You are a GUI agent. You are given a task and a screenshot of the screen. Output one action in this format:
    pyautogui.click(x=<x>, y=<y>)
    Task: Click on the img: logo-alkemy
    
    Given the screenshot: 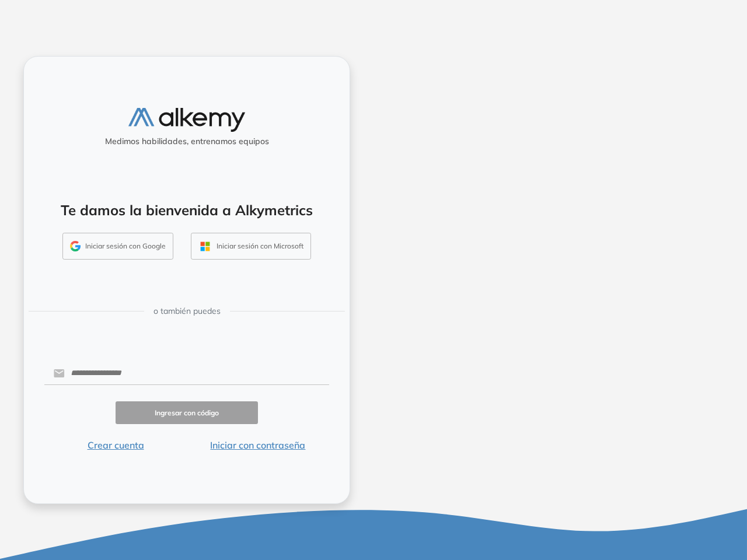 What is the action you would take?
    pyautogui.click(x=187, y=120)
    